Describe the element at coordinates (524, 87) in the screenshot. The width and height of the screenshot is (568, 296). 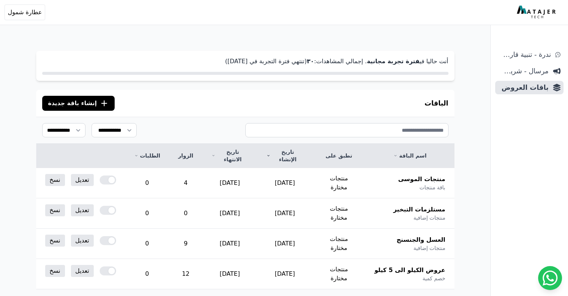
I see `span: باقات العروض` at that location.